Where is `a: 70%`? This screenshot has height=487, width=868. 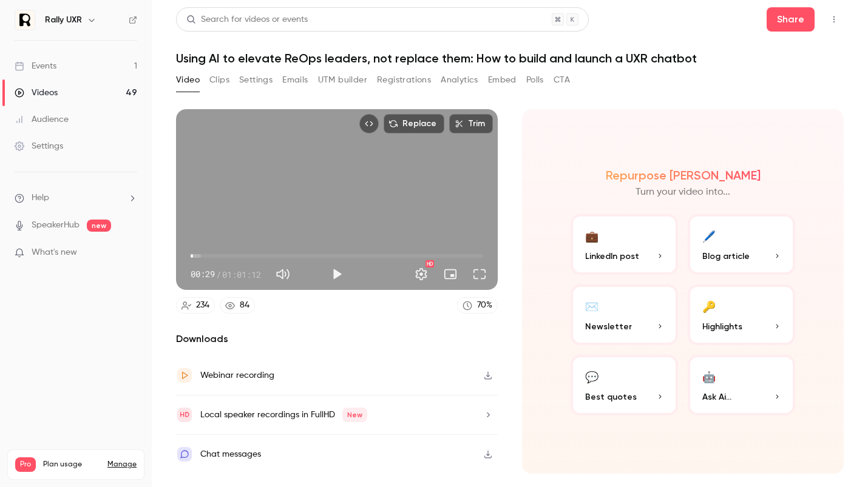 a: 70% is located at coordinates (477, 305).